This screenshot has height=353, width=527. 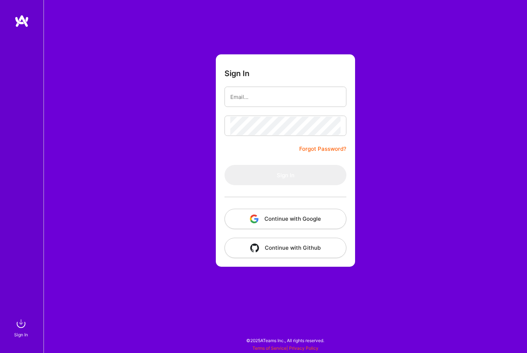 What do you see at coordinates (269, 348) in the screenshot?
I see `a: Terms of Service` at bounding box center [269, 348].